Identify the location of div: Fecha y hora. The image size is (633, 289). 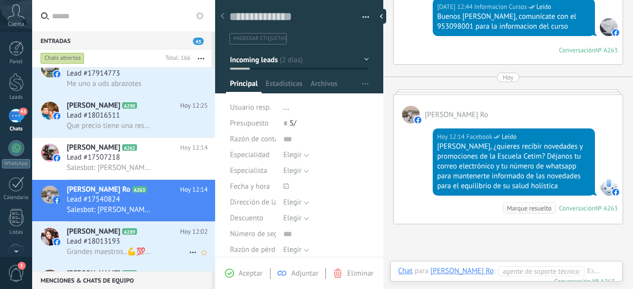
(253, 187).